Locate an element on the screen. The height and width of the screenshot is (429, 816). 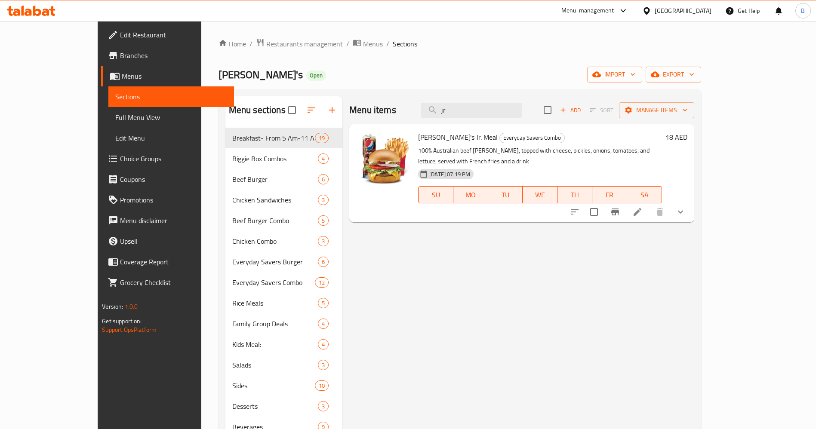
span: Upsell is located at coordinates (173, 241).